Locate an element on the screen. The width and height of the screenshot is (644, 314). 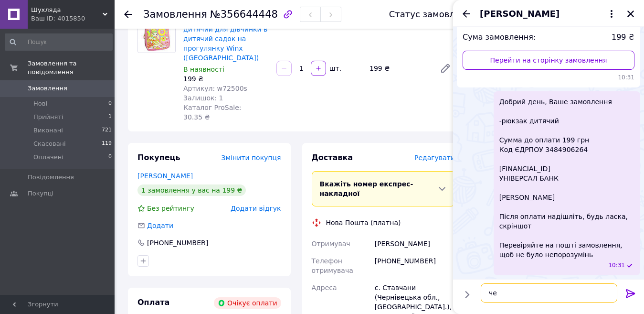
span: Замовлення та повідомлення is located at coordinates (71, 68).